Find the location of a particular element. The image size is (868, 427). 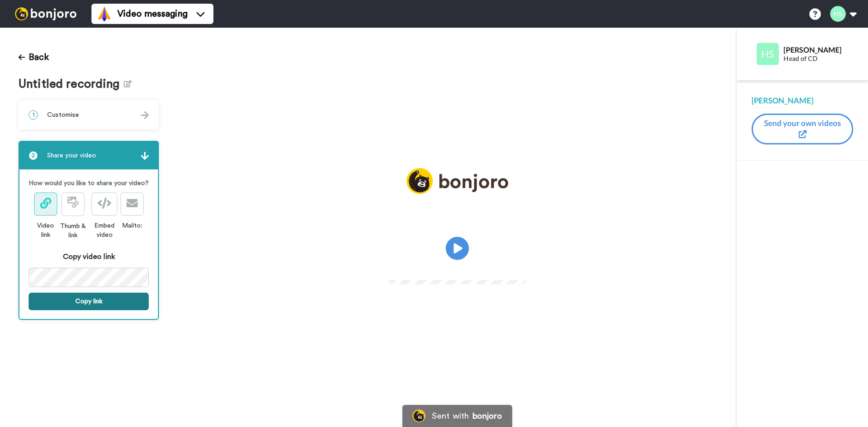

span: 1 is located at coordinates (33, 115).